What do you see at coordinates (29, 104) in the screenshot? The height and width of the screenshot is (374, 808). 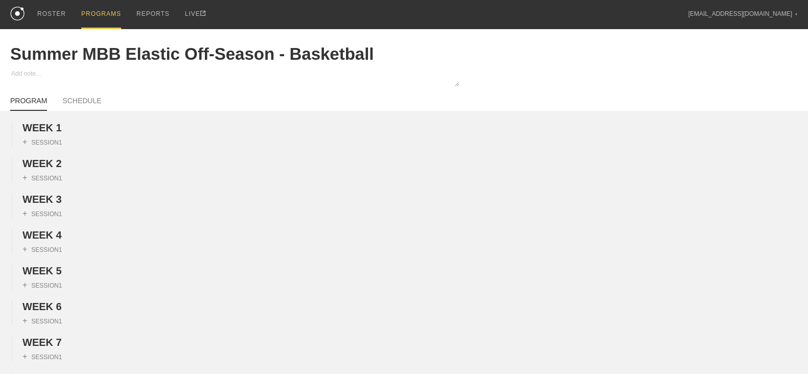 I see `a: PROGRAM` at bounding box center [29, 104].